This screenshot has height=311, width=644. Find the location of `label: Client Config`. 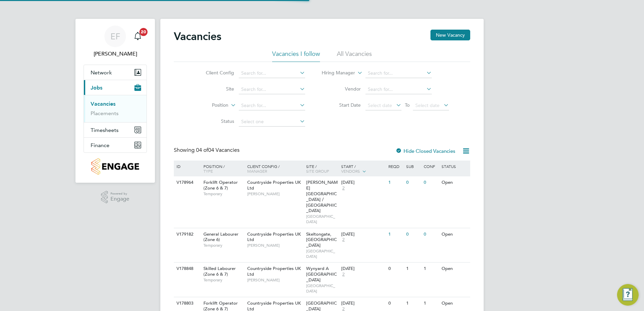

label: Client Config is located at coordinates (214, 73).